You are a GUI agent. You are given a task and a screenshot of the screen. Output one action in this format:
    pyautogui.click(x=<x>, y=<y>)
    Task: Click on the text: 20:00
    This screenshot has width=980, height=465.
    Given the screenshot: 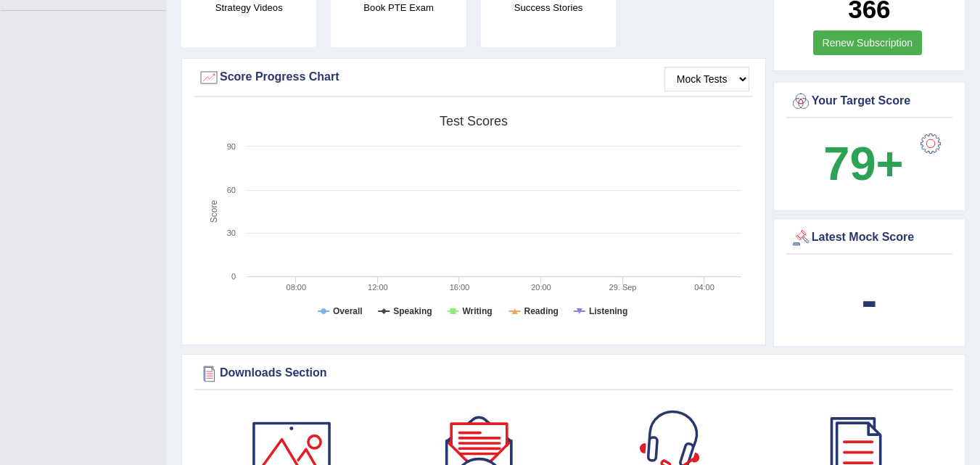 What is the action you would take?
    pyautogui.click(x=541, y=287)
    